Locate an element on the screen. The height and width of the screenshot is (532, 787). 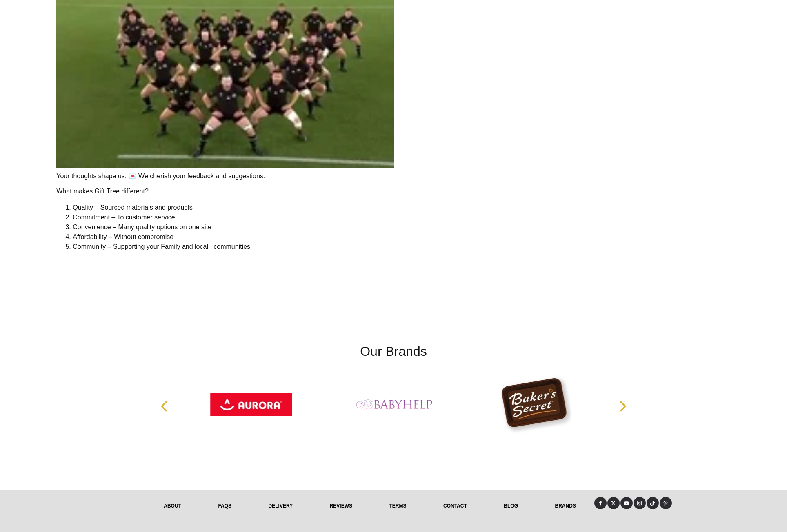
a: Instagram is located at coordinates (640, 503).